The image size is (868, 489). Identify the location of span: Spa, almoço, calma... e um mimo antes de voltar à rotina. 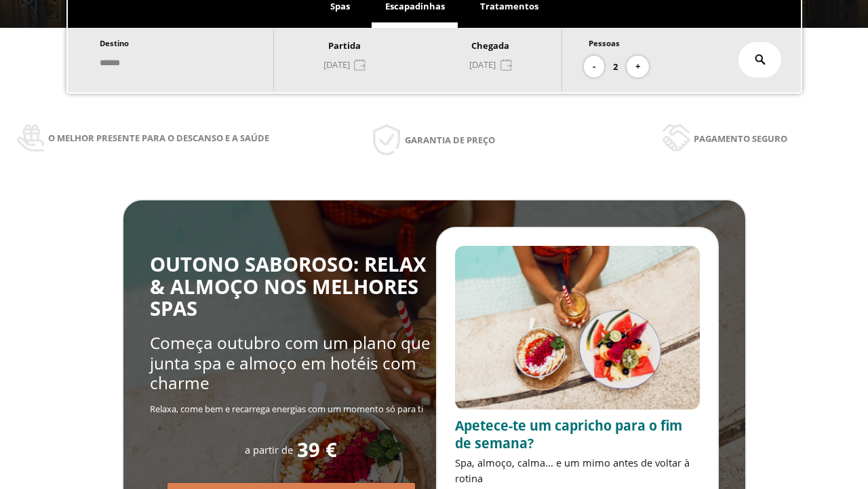
(572, 470).